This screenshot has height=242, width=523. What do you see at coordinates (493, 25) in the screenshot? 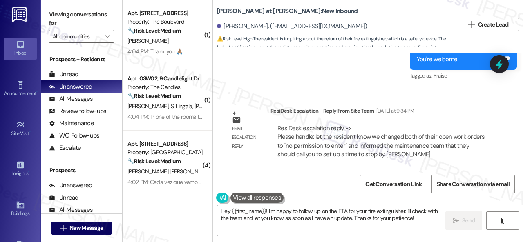
I see `span: Create Lead` at bounding box center [493, 25].